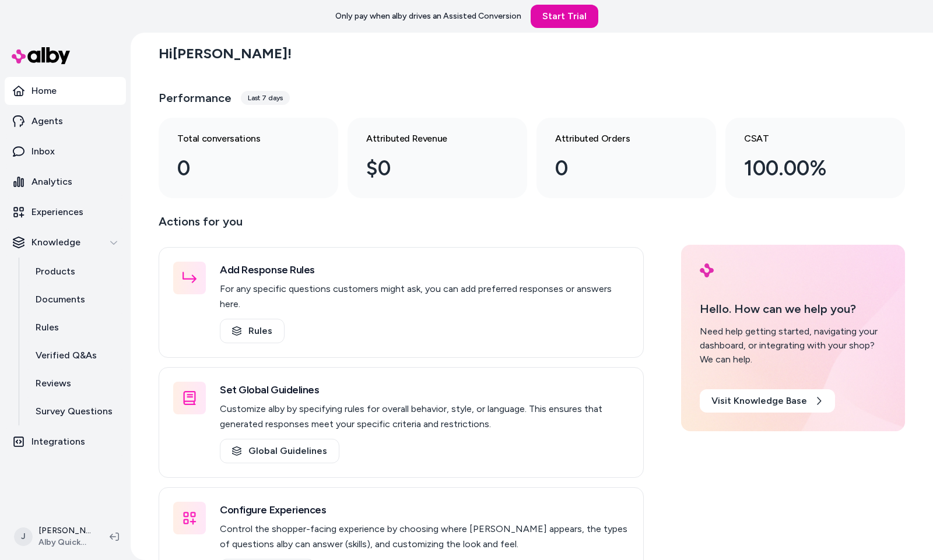 This screenshot has height=560, width=933. I want to click on p: Documents, so click(60, 299).